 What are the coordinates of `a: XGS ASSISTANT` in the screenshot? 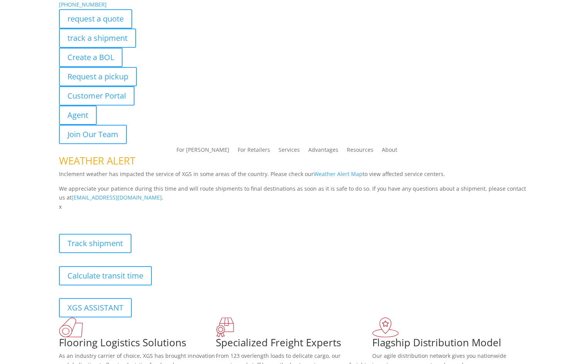 It's located at (95, 308).